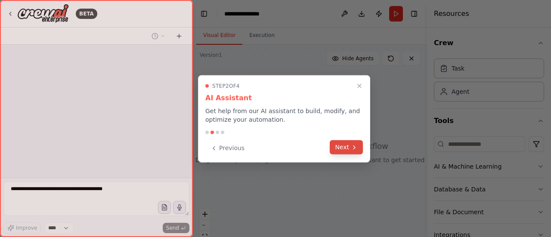  Describe the element at coordinates (360, 86) in the screenshot. I see `button: Close walkthrough` at that location.